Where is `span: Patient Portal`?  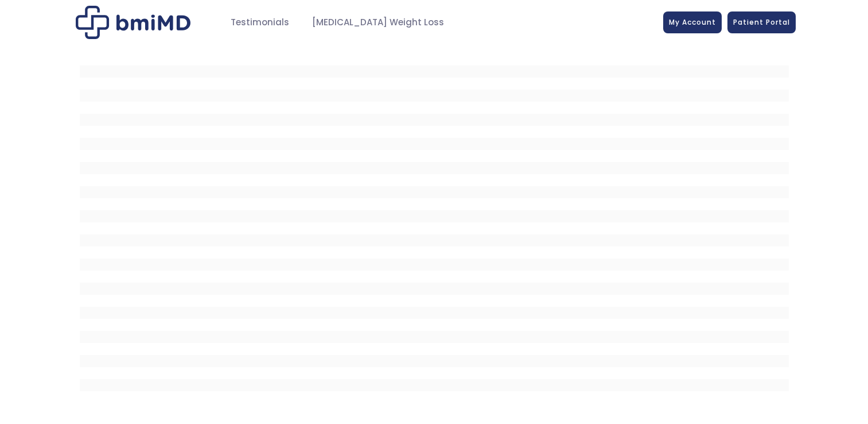 span: Patient Portal is located at coordinates (762, 22).